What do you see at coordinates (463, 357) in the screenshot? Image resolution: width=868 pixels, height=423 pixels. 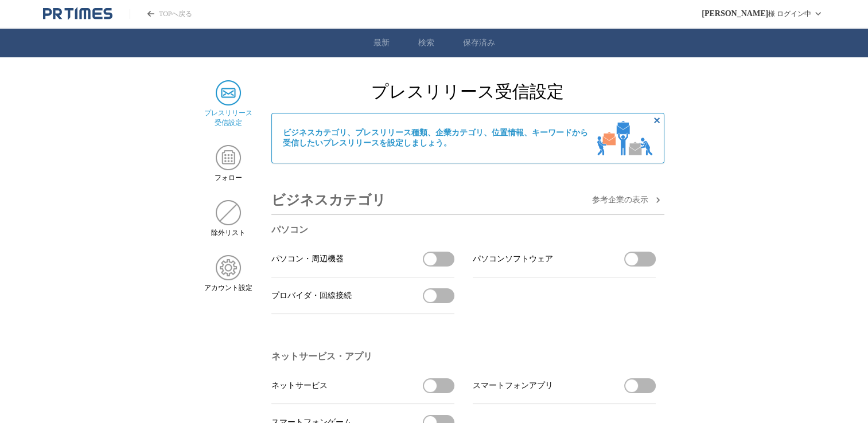 I see `h3: ネットサービス・アプリ` at bounding box center [463, 357].